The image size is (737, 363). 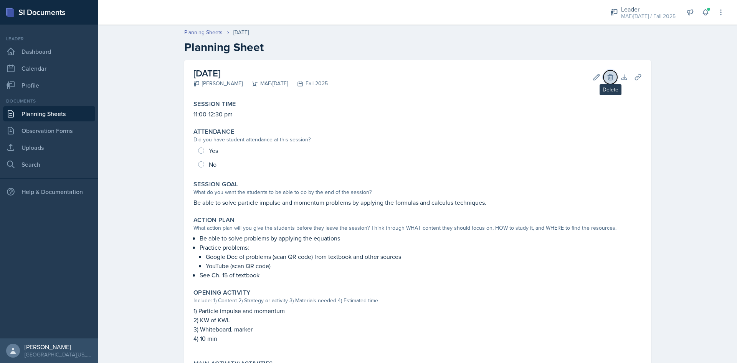 What do you see at coordinates (418, 114) in the screenshot?
I see `p: 11:00-12:30 pm` at bounding box center [418, 114].